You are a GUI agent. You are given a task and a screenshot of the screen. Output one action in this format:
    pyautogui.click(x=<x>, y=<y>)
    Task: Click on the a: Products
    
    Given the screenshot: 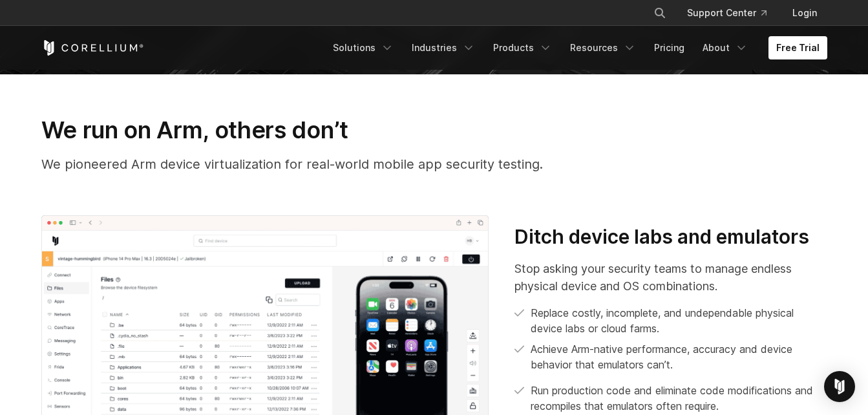 What is the action you would take?
    pyautogui.click(x=522, y=48)
    